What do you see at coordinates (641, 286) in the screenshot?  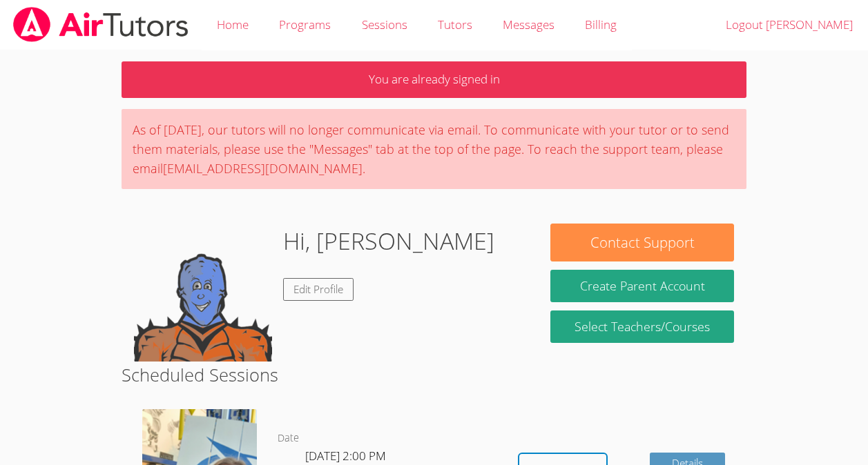 I see `button: Create Parent Account` at bounding box center [641, 286].